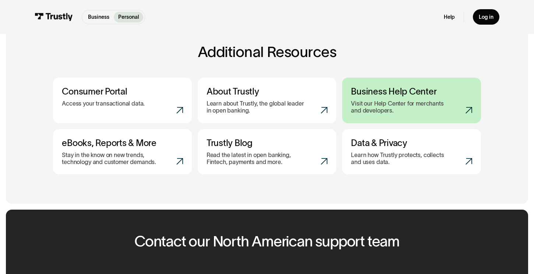 The width and height of the screenshot is (534, 274). Describe the element at coordinates (486, 17) in the screenshot. I see `div: Log in` at that location.